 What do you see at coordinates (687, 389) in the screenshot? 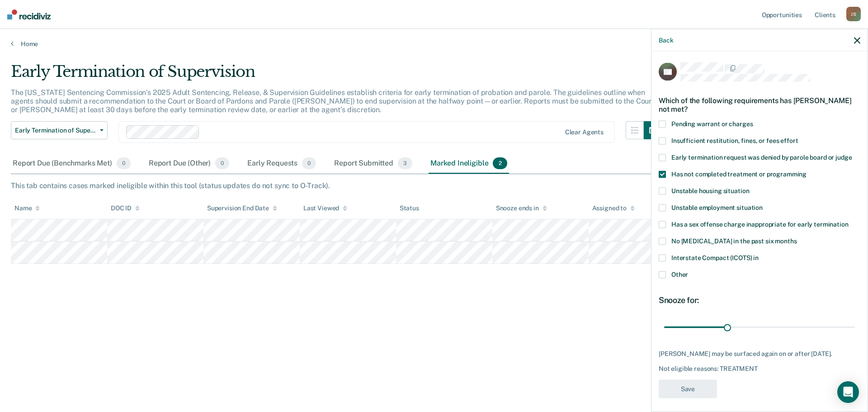
I see `button: Save` at bounding box center [687, 389].